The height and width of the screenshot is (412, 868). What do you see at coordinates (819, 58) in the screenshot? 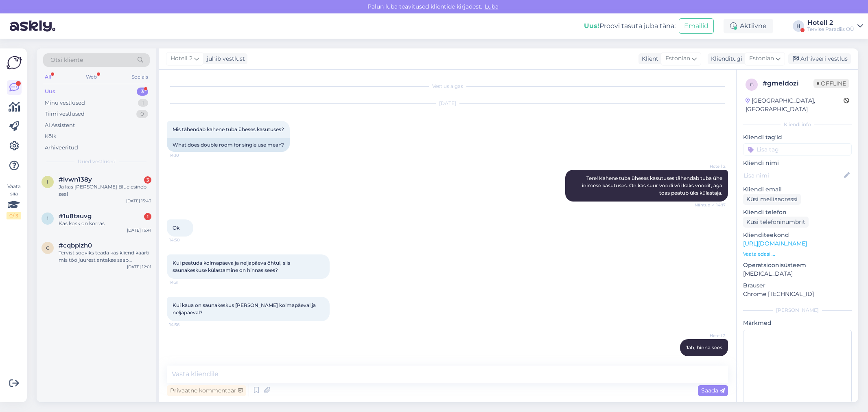
I see `div: Arhiveeri vestlus` at bounding box center [819, 58].